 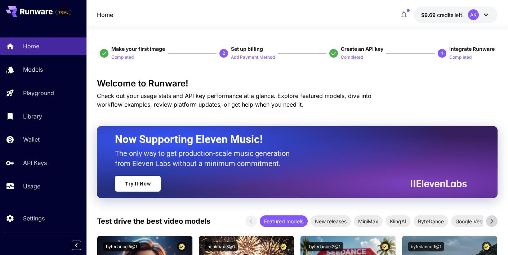 What do you see at coordinates (34, 218) in the screenshot?
I see `p: Settings` at bounding box center [34, 218].